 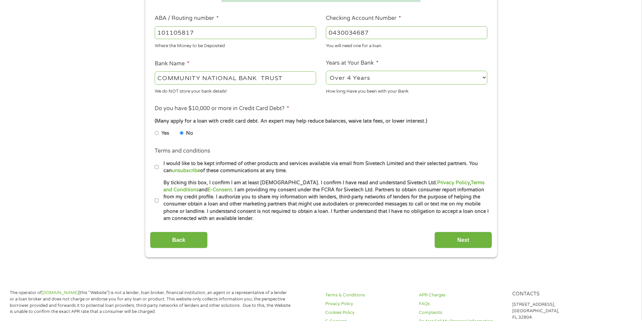 What do you see at coordinates (406, 45) in the screenshot?
I see `div: You will need one for a loan.` at bounding box center [406, 45].